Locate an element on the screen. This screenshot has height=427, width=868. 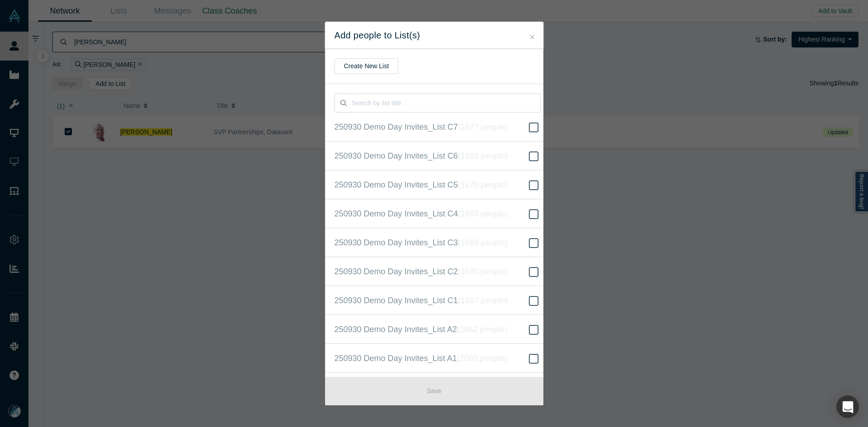
button: Save is located at coordinates (434, 391).